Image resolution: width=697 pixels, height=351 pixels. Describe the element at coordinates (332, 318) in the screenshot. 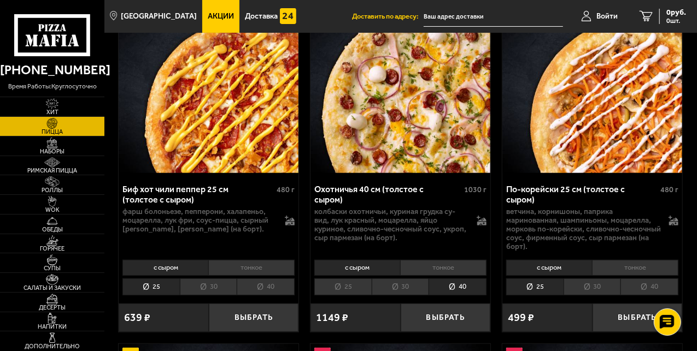

I see `span: 1149 ₽` at that location.